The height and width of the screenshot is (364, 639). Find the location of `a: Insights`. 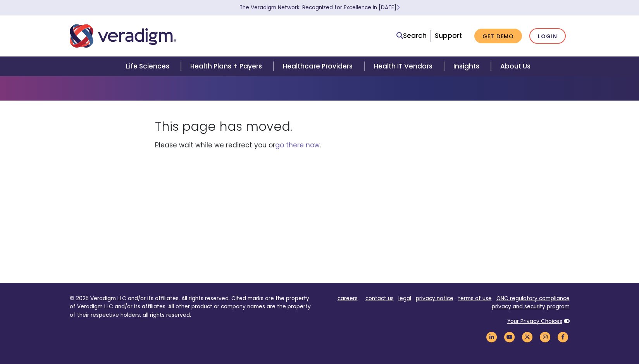

a: Insights is located at coordinates (467, 67).